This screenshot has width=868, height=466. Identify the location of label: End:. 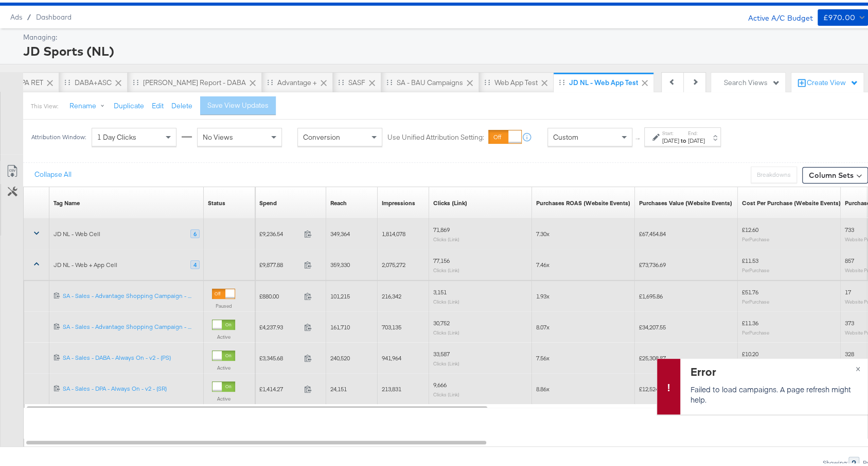
(696, 130).